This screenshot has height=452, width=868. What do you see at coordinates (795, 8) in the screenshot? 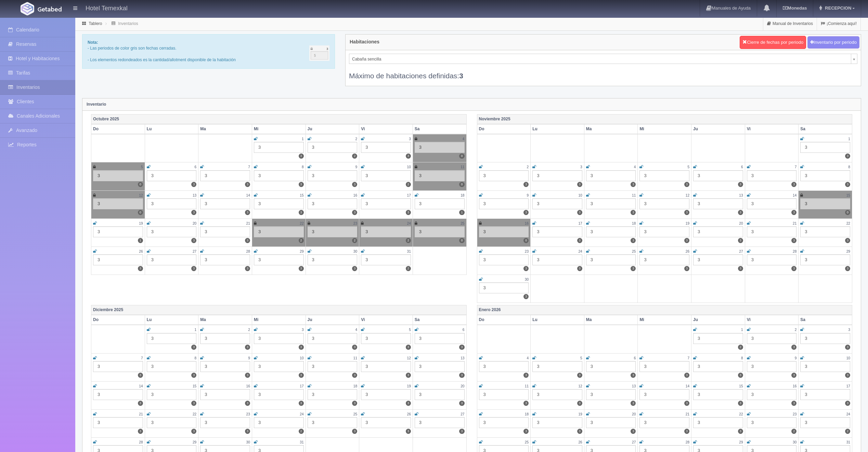
I see `b: Monedas` at bounding box center [795, 8].